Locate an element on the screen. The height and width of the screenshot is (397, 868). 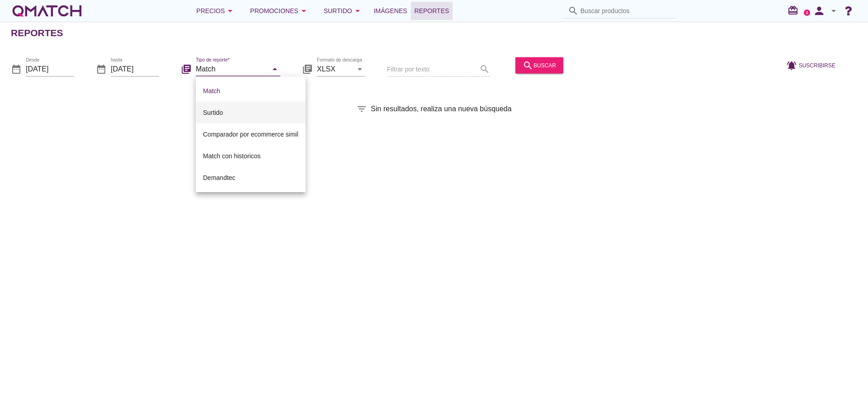
i: person is located at coordinates (820, 11).